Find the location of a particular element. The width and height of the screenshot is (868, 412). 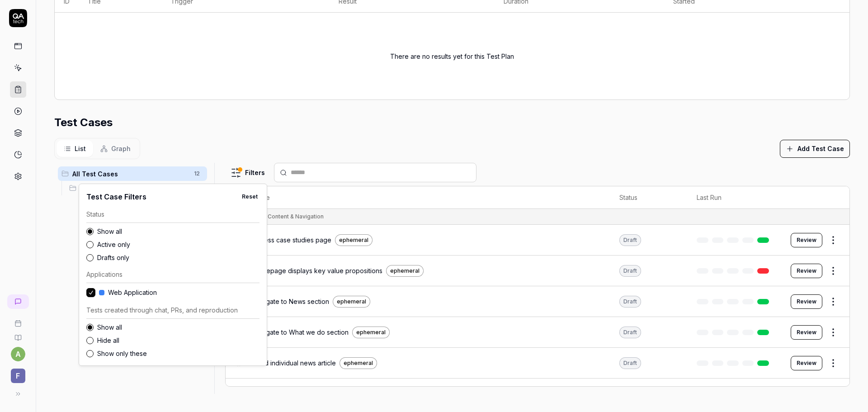

div: Tests created through chat, PRs, and reproduction is located at coordinates (162, 310).